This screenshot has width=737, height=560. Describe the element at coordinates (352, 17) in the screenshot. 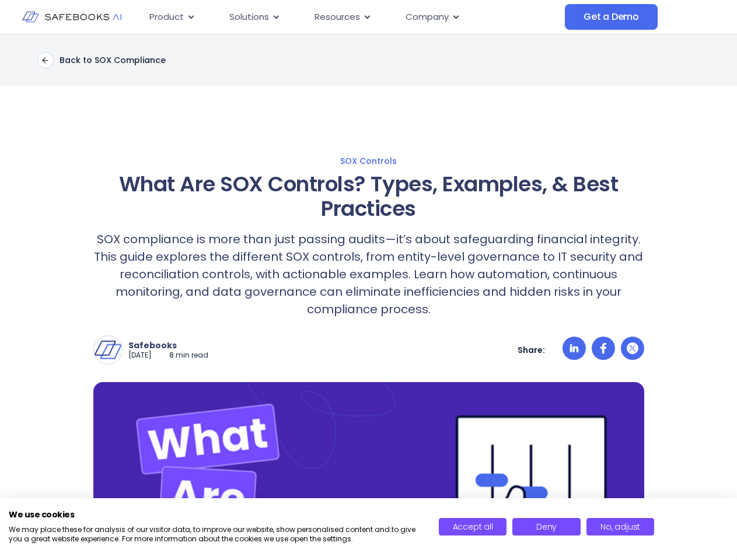

I see `nav: Menu` at that location.